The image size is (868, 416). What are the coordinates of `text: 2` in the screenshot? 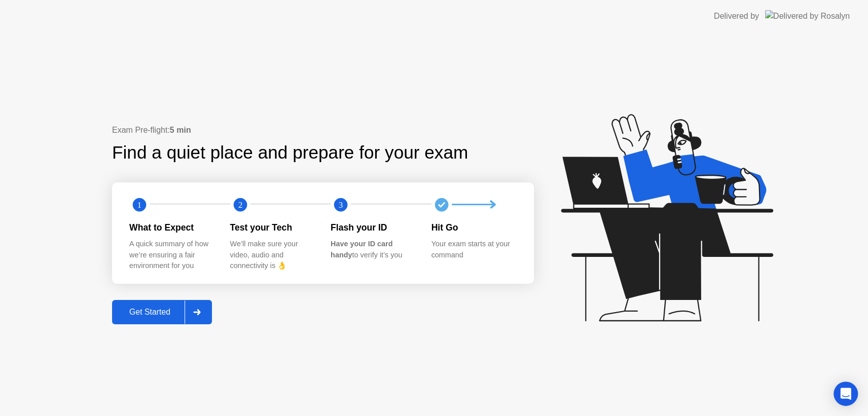 It's located at (240, 204).